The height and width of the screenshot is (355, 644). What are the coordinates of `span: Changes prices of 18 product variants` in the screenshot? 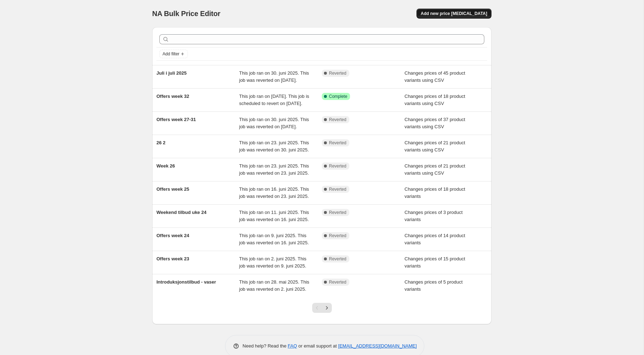 It's located at (435, 192).